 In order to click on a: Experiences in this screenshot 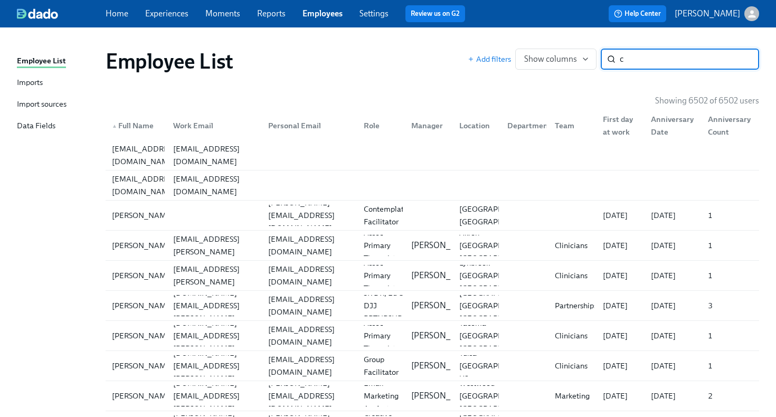, I will do `click(167, 13)`.